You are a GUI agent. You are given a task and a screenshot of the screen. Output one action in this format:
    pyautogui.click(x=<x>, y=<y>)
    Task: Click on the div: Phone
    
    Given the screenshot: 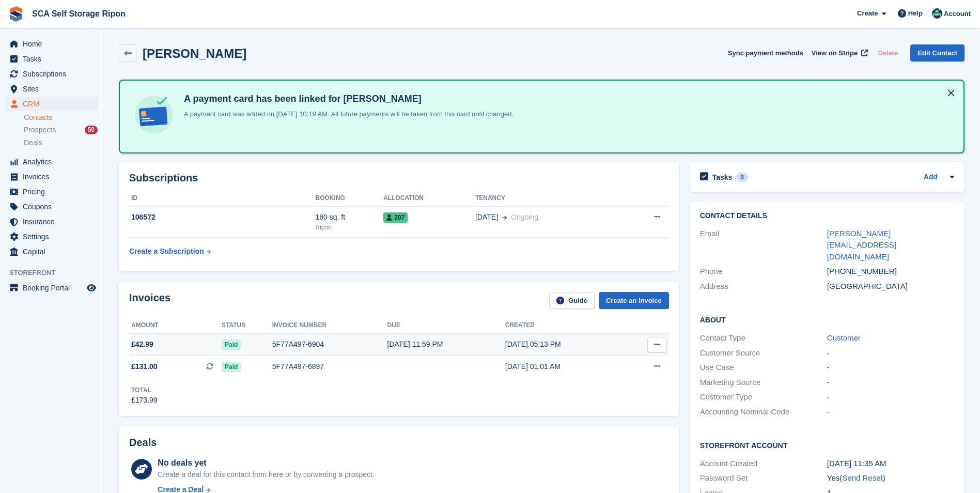 What is the action you would take?
    pyautogui.click(x=764, y=271)
    